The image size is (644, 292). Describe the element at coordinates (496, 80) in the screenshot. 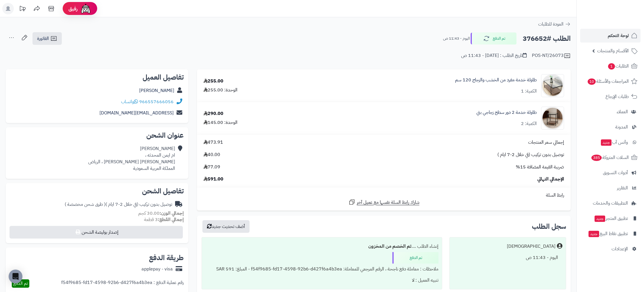

I see `a: طاولة خدمة مفرد من الخشب والزجاج 120 سم` at that location.